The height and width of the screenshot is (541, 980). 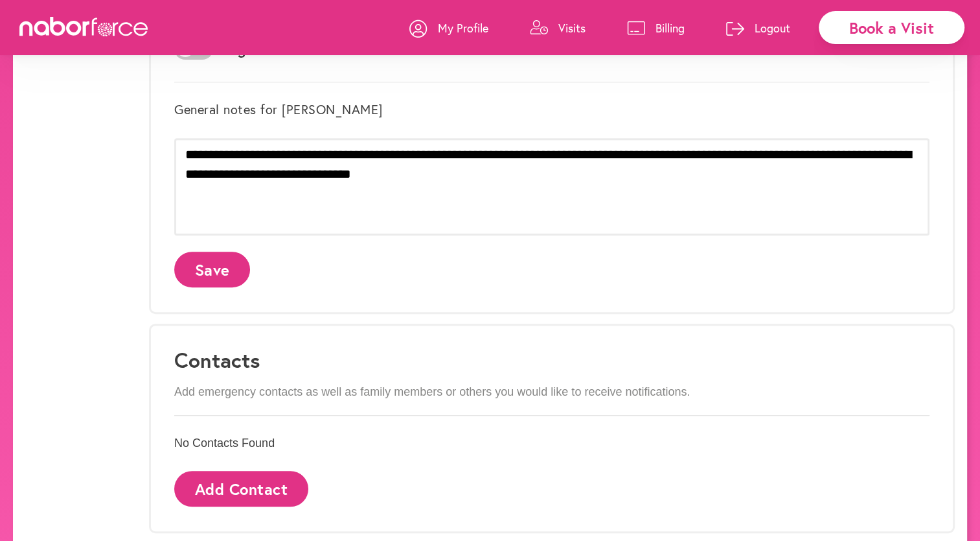 I want to click on a: My Profile, so click(x=449, y=27).